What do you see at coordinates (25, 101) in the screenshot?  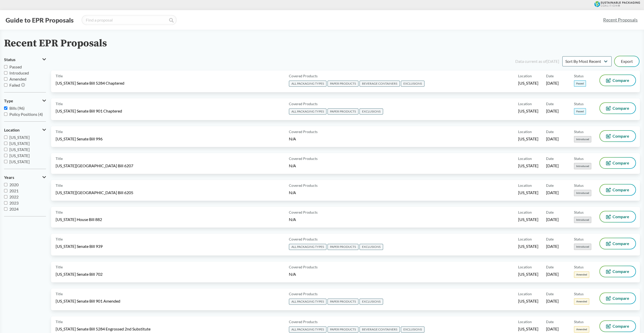 I see `button: Type` at bounding box center [25, 101].